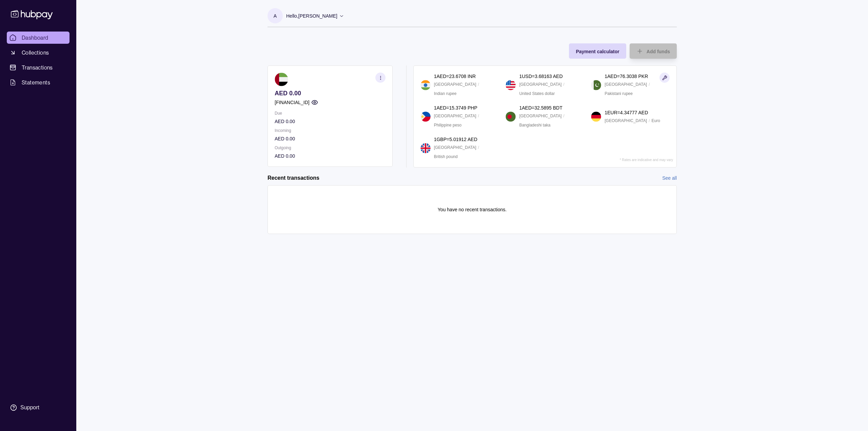  What do you see at coordinates (36, 82) in the screenshot?
I see `span: Statements` at bounding box center [36, 82].